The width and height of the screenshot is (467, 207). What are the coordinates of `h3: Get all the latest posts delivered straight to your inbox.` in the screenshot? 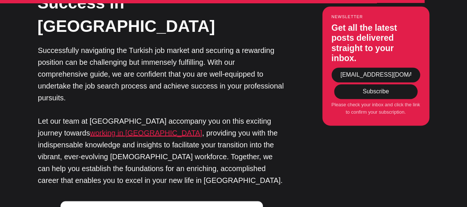 It's located at (376, 43).